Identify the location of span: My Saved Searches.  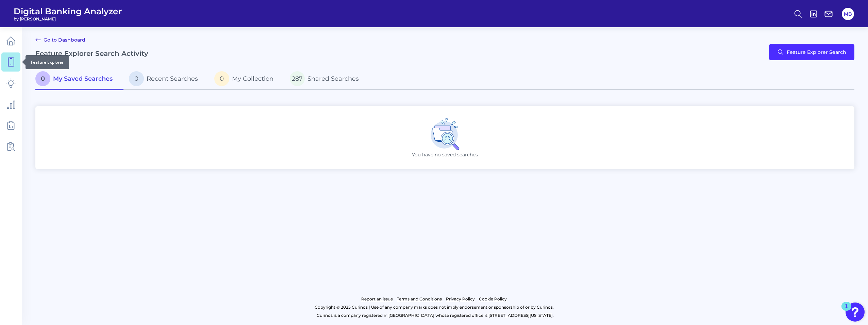
(83, 79).